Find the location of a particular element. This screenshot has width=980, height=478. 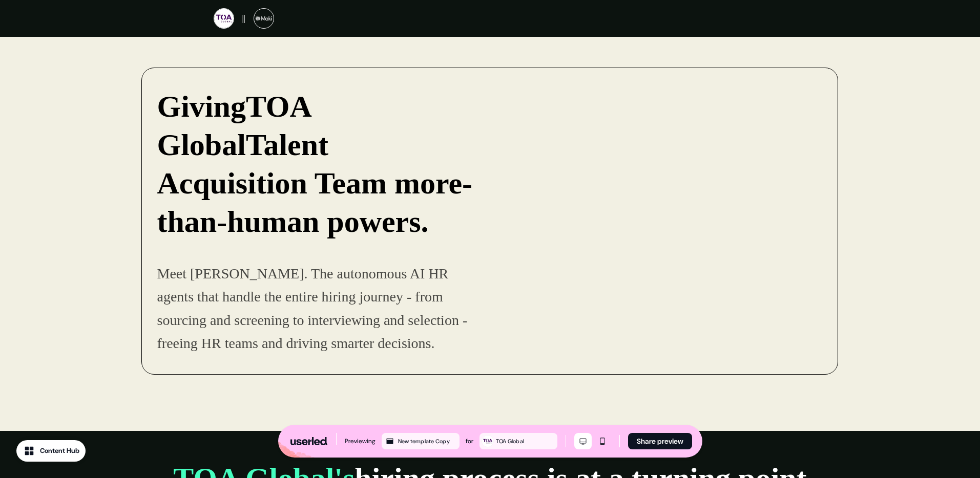

button: Content Hub is located at coordinates (50, 451).